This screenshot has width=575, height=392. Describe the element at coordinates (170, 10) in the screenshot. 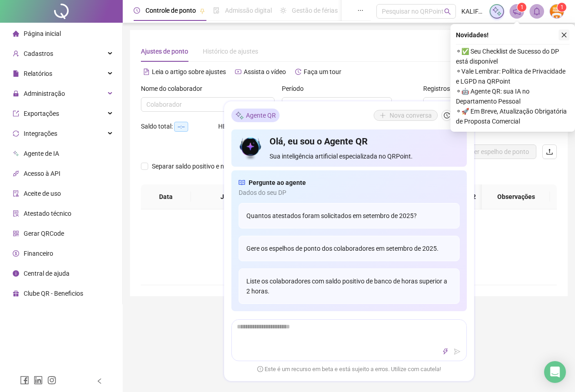

I see `span: Controle de ponto` at that location.